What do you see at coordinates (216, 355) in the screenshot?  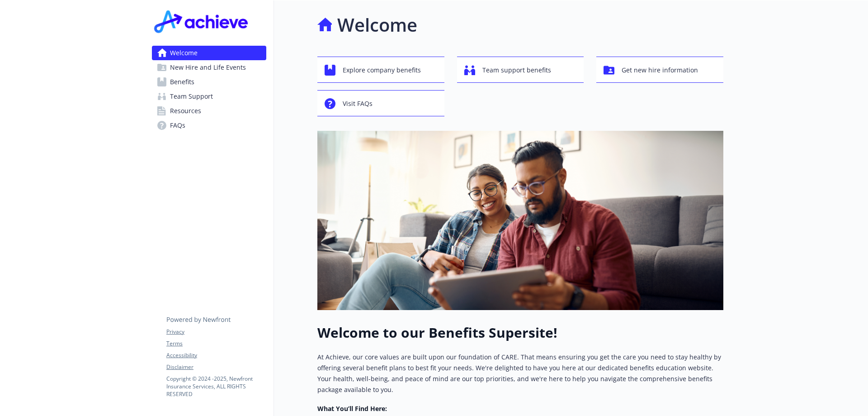 I see `a: Accessibility` at bounding box center [216, 355].